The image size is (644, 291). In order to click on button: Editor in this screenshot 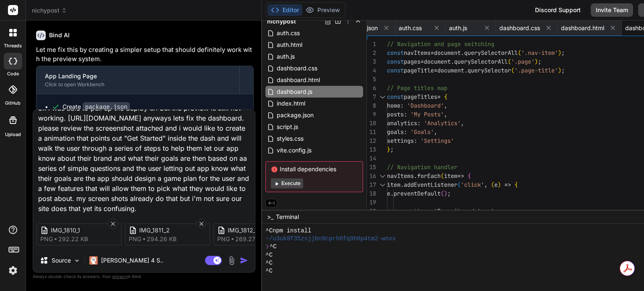, I will do `click(285, 10)`.